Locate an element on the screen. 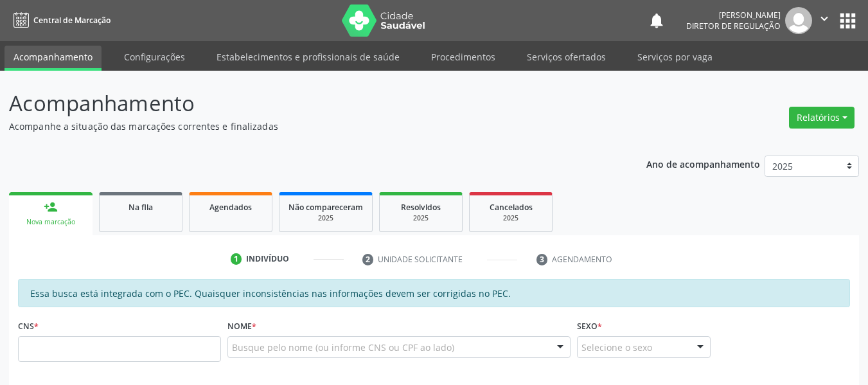 This screenshot has height=385, width=868. a: Configurações is located at coordinates (154, 57).